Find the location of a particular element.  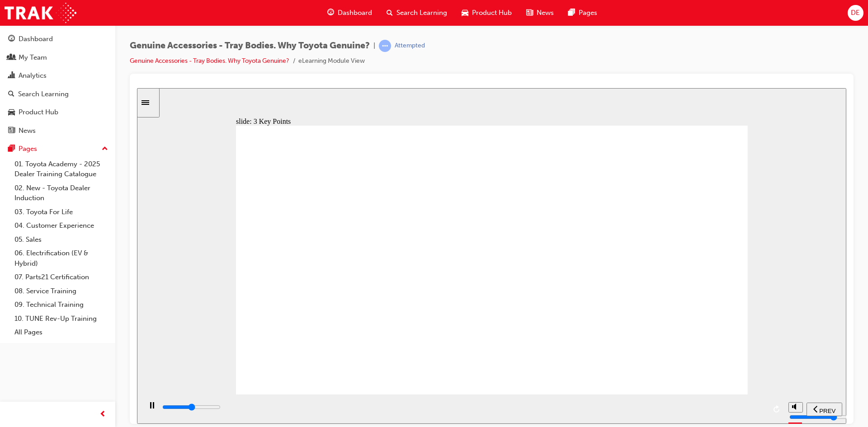

a: Search Learning is located at coordinates (57, 94).